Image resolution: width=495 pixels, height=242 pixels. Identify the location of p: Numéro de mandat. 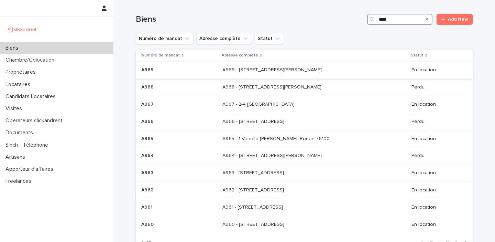
(160, 55).